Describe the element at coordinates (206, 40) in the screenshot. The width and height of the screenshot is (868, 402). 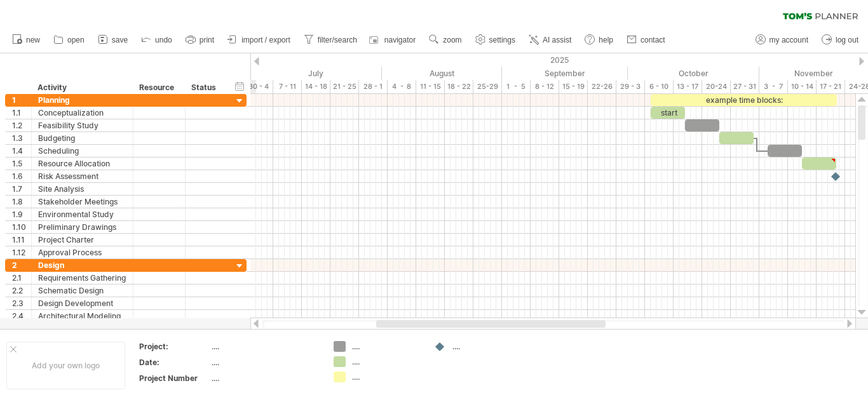
I see `span: print` at that location.